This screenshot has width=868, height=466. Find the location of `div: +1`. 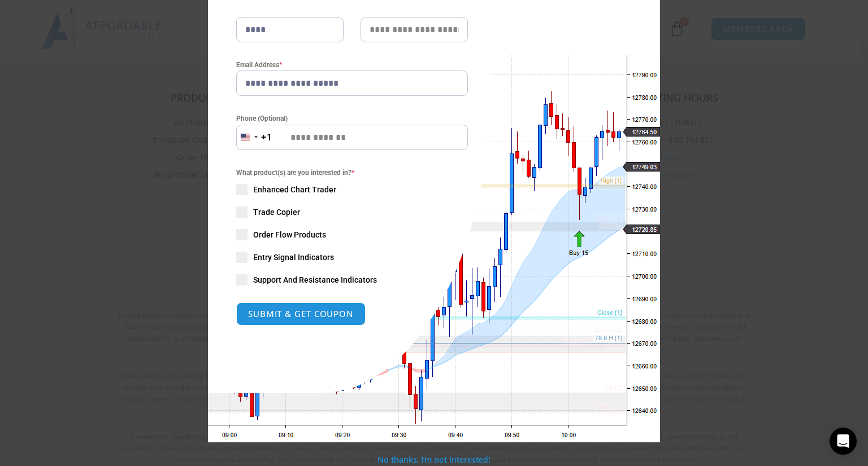

div: +1 is located at coordinates (267, 138).